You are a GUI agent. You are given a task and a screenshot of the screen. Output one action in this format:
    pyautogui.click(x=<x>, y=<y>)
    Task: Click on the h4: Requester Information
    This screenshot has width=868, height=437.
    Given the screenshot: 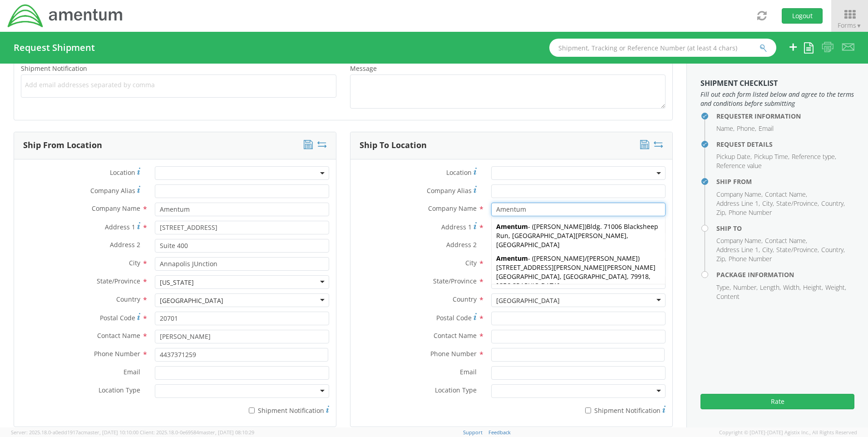 What is the action you would take?
    pyautogui.click(x=786, y=116)
    